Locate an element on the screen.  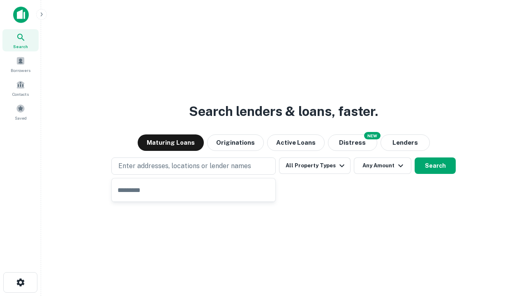
button: Any Amount is located at coordinates (382, 166).